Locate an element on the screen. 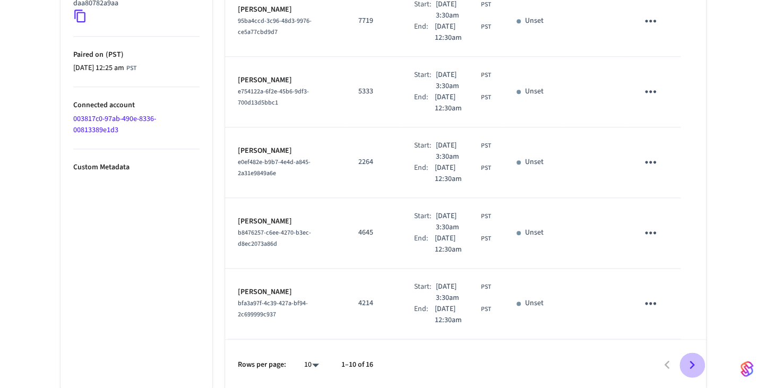 This screenshot has width=766, height=388. span: 95ba4ccd-3c96-48d3-9976-ce5a77cbd9d7 is located at coordinates (274, 27).